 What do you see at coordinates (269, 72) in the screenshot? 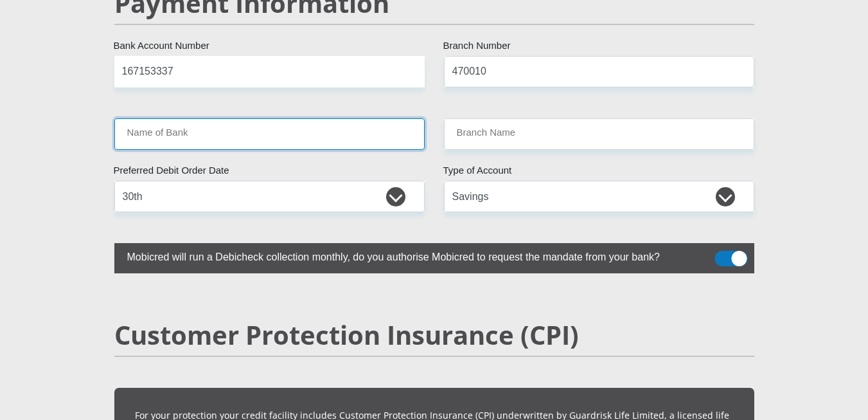
I see `input: Bank Account Number` at bounding box center [269, 72].